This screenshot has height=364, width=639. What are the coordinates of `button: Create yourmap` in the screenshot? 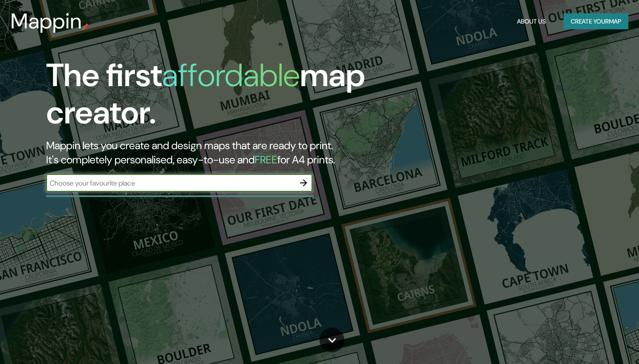 It's located at (596, 21).